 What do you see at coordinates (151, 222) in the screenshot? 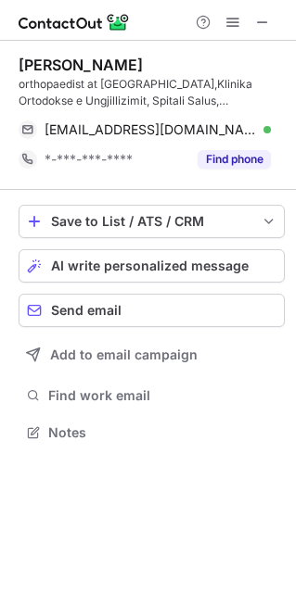
I see `button: save-profile-one-click` at bounding box center [151, 222].